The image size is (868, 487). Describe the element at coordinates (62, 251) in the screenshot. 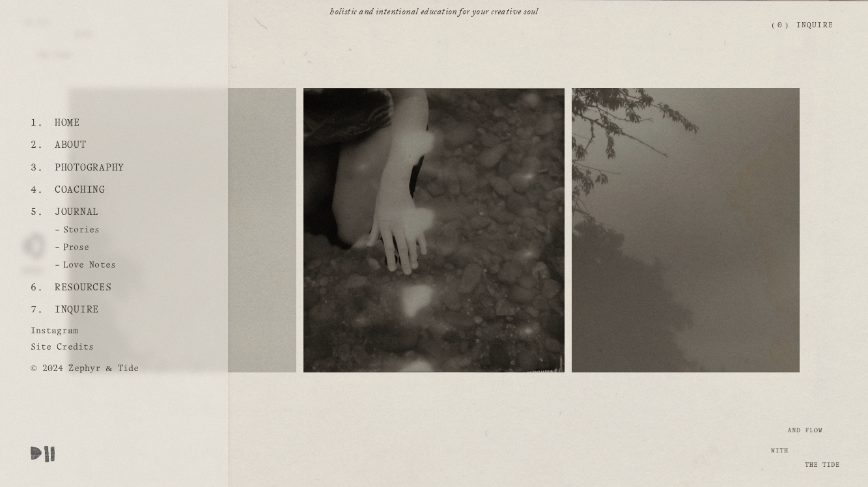

I see `a: Prose` at that location.